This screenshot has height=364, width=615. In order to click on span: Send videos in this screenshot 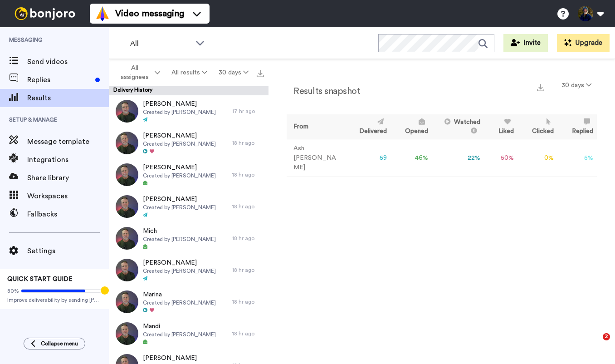, I will do `click(68, 62)`.